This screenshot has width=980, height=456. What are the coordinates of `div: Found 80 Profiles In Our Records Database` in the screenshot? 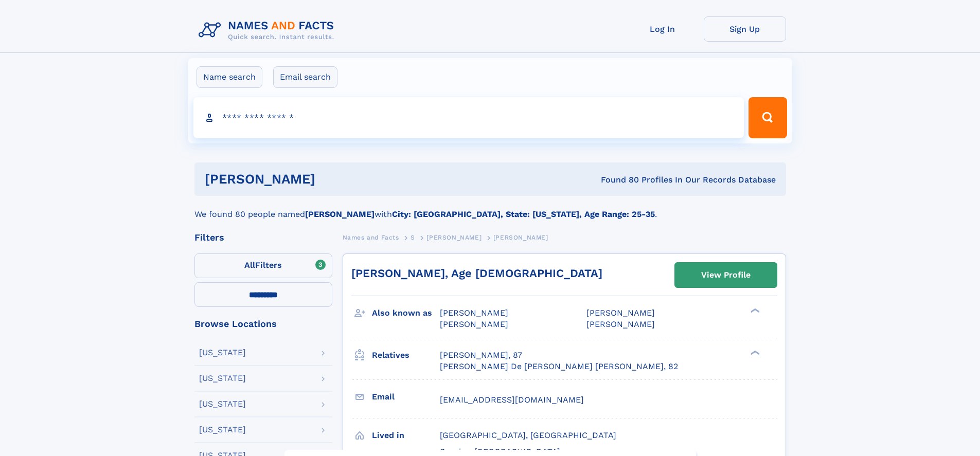 It's located at (617, 180).